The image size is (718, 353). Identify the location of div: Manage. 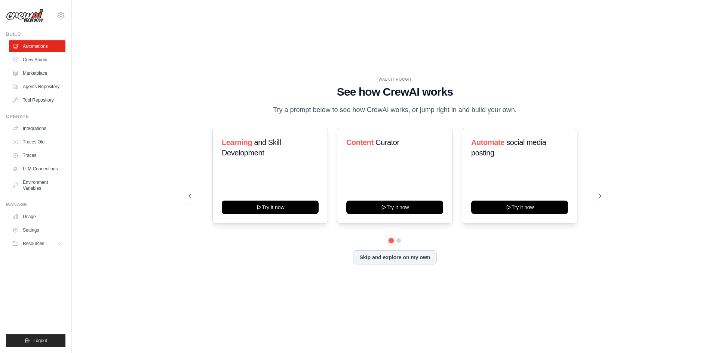
(36, 205).